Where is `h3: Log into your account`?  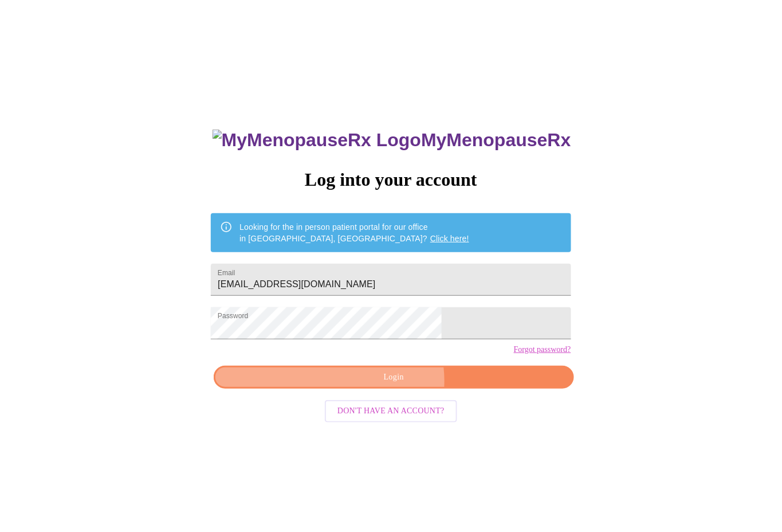
h3: Log into your account is located at coordinates (391, 179).